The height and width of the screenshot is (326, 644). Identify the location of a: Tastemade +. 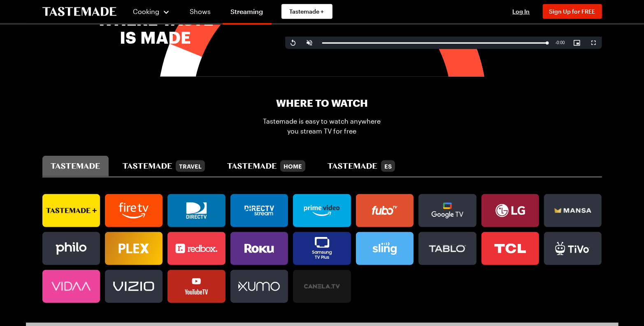
(307, 12).